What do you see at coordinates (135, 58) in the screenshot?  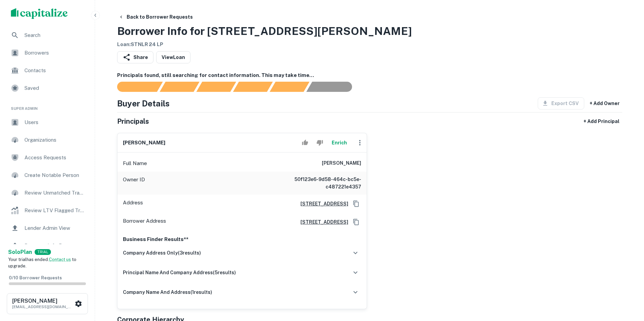 I see `button: Share` at bounding box center [135, 58].